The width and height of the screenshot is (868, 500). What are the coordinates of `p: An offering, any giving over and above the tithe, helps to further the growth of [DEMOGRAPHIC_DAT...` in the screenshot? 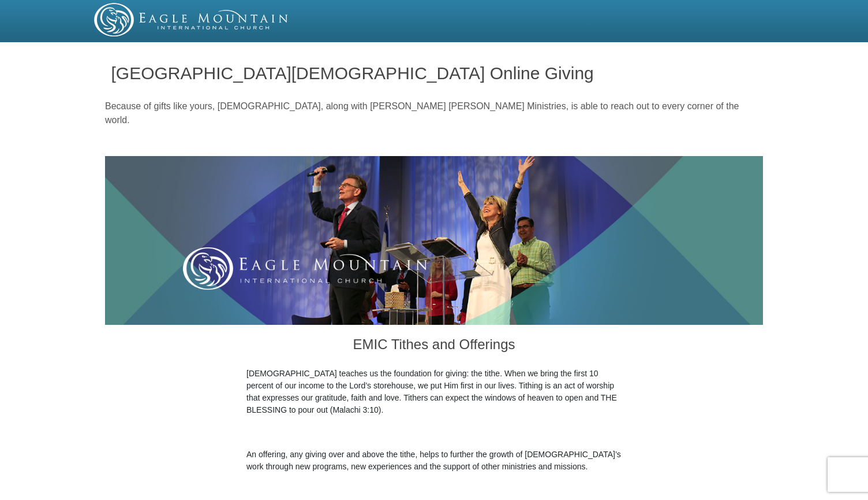 It's located at (434, 460).